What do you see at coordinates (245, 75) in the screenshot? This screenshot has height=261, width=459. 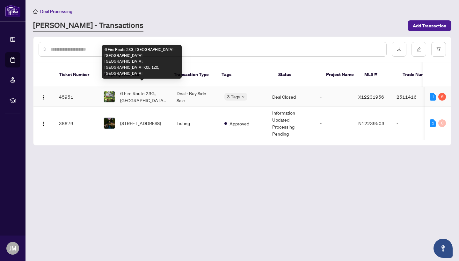 I see `th: Tags` at bounding box center [245, 75].